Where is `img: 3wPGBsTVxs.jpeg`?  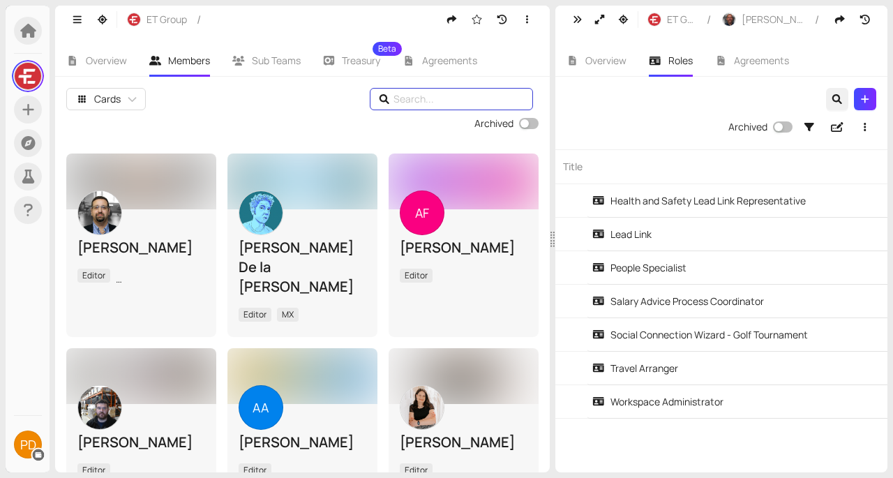
img: 3wPGBsTVxs.jpeg is located at coordinates (422, 408).